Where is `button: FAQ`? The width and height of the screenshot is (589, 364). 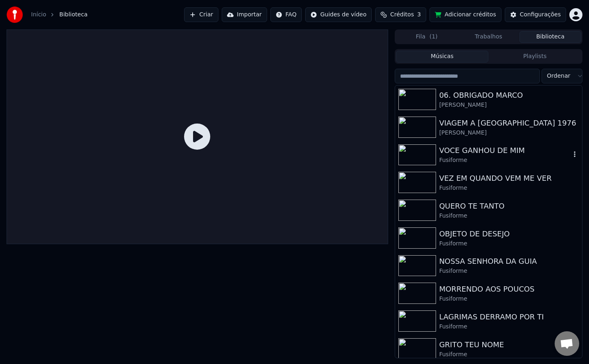 button: FAQ is located at coordinates (286, 15).